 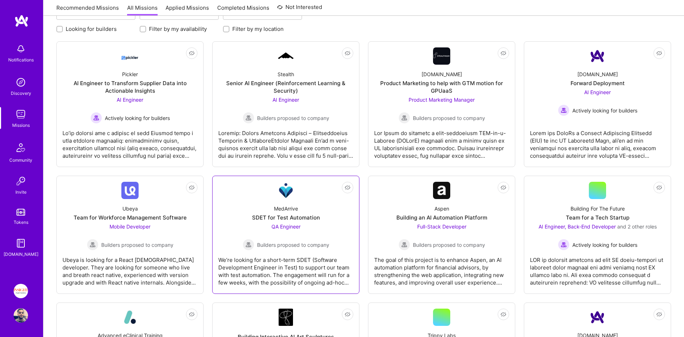 I want to click on div: Team for Workforce Management Software, so click(x=130, y=217).